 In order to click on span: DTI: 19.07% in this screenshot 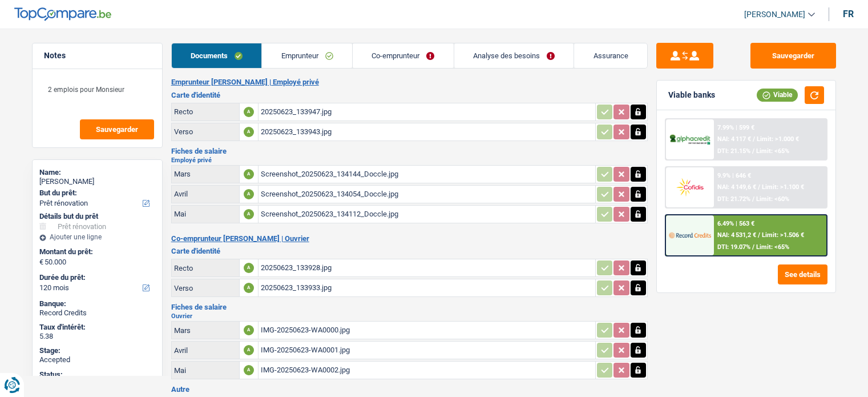, I will do `click(734, 247)`.